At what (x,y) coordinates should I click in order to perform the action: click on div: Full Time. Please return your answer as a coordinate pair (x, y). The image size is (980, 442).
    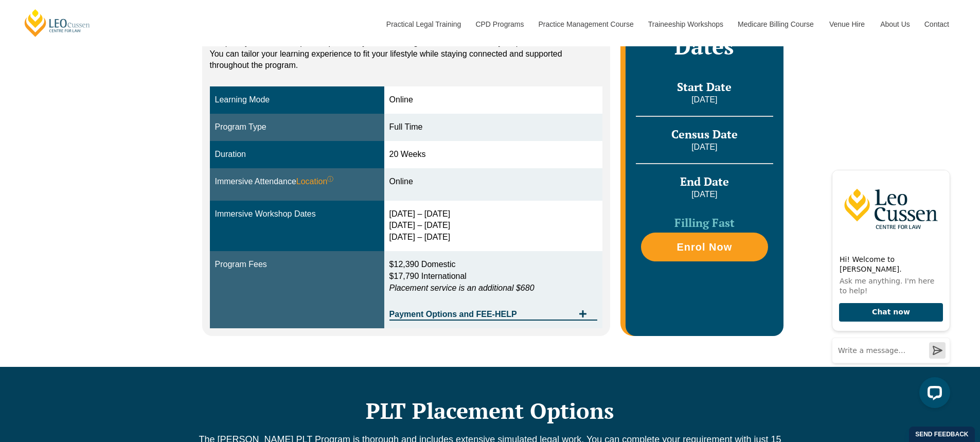
    Looking at the image, I should click on (494, 127).